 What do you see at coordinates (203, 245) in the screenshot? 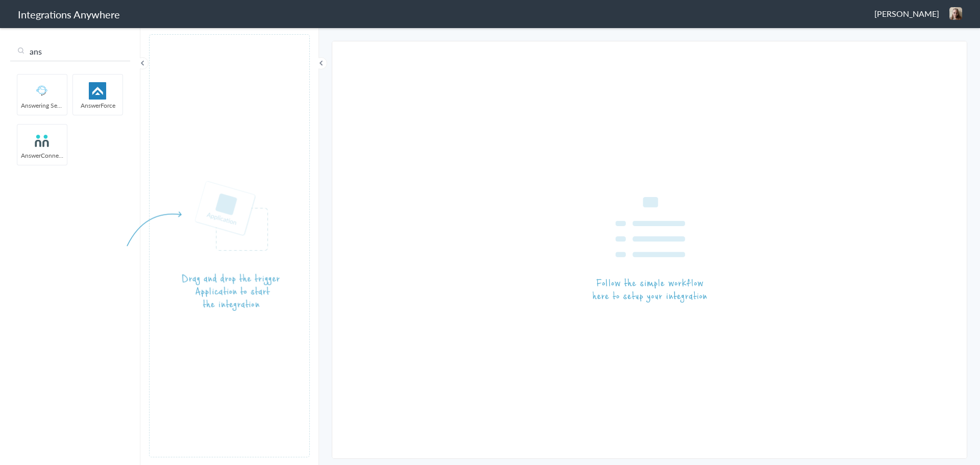
I see `img: instruction-trigger.png` at bounding box center [203, 245].